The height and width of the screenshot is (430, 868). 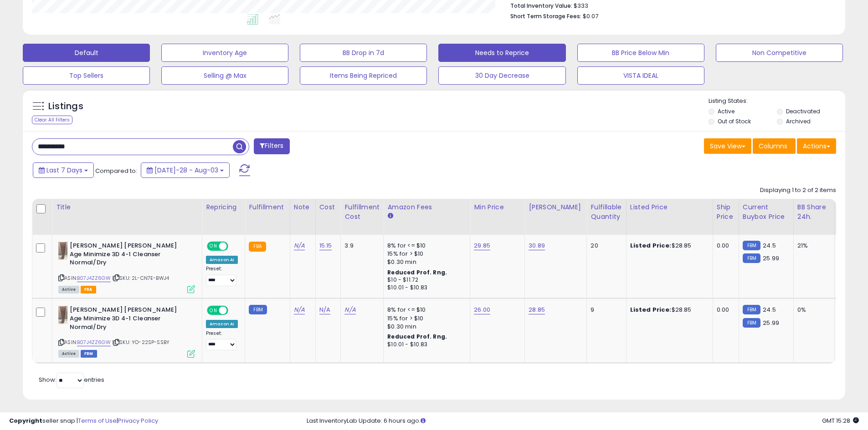 What do you see at coordinates (734, 121) in the screenshot?
I see `label: Out of Stock` at bounding box center [734, 121].